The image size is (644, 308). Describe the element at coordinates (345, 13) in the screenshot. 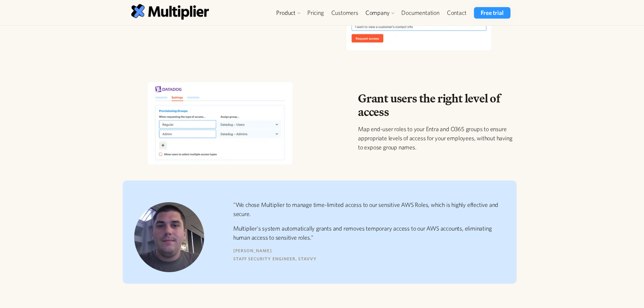

I see `a: Customers` at that location.